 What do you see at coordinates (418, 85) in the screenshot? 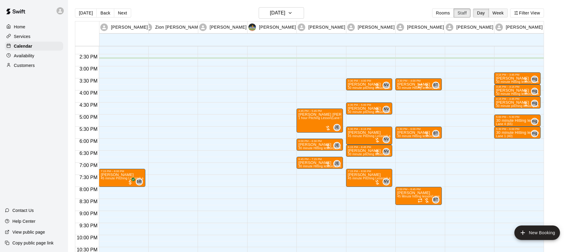
I see `div: 3:30 PM – 4:00 PM: Isaiah Lopez` at bounding box center [418, 85].